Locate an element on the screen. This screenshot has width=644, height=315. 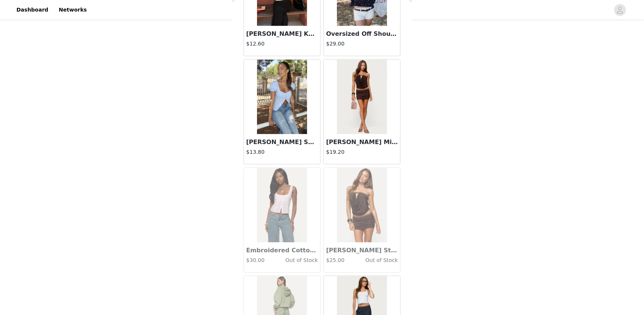
h4: $12.60 is located at coordinates (282, 44).